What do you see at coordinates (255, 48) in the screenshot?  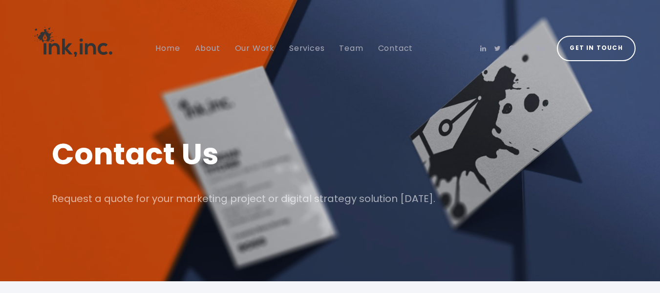 I see `span: Our Work` at bounding box center [255, 48].